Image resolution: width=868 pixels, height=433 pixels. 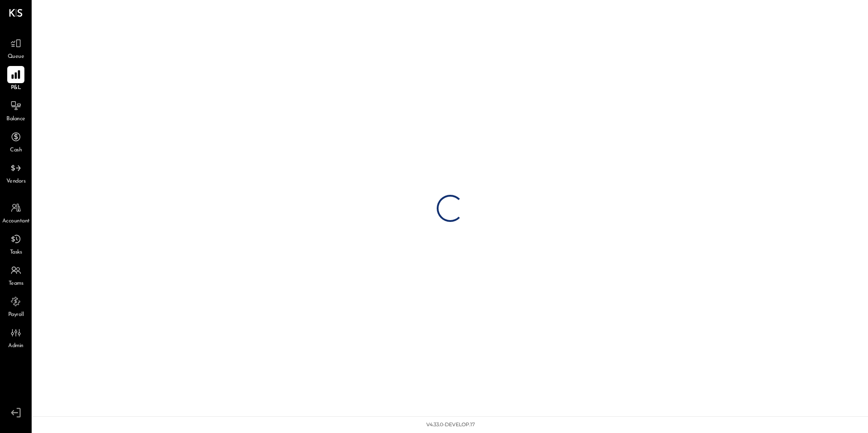 What do you see at coordinates (16, 110) in the screenshot?
I see `a: Balance` at bounding box center [16, 110].